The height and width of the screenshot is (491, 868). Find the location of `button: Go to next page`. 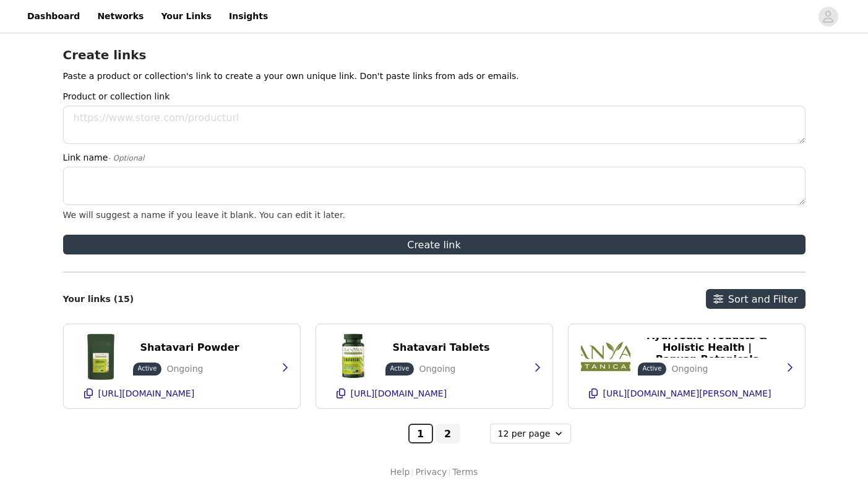

button: Go to next page is located at coordinates (475, 434).